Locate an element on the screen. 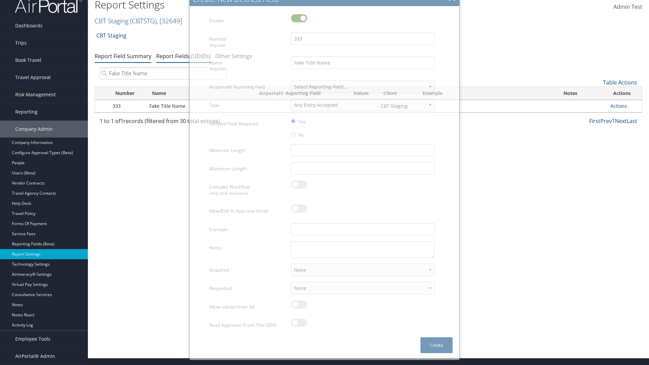 The width and height of the screenshot is (649, 365). label: Required is located at coordinates (247, 270).